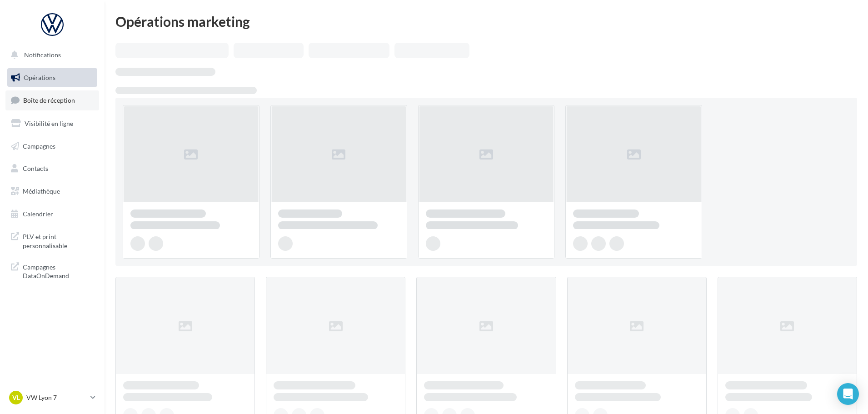  I want to click on span: Contacts, so click(35, 168).